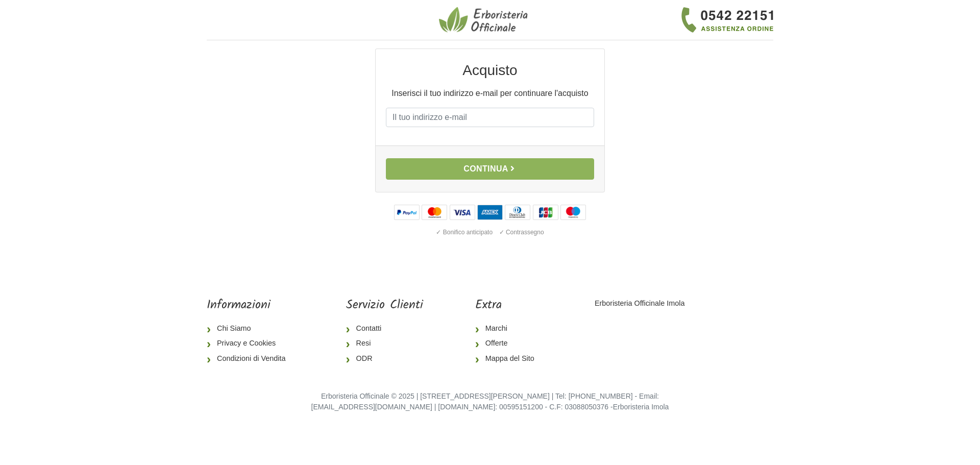  Describe the element at coordinates (250, 359) in the screenshot. I see `a: Condizioni di Vendita` at that location.